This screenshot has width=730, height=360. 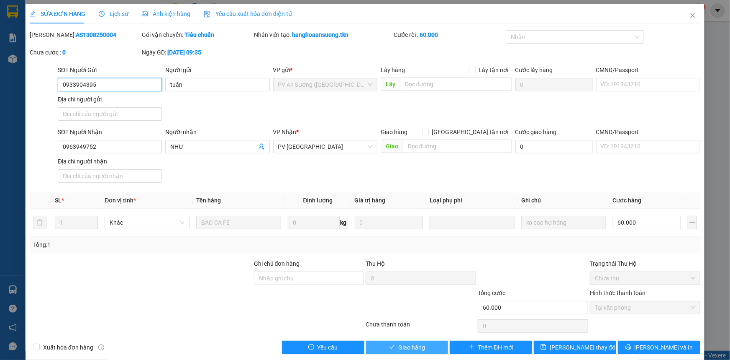 I want to click on span: save, so click(x=544, y=347).